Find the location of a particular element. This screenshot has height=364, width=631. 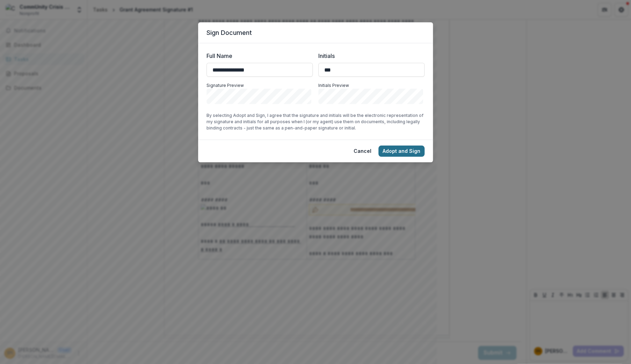

label: Full Name is located at coordinates (258, 56).